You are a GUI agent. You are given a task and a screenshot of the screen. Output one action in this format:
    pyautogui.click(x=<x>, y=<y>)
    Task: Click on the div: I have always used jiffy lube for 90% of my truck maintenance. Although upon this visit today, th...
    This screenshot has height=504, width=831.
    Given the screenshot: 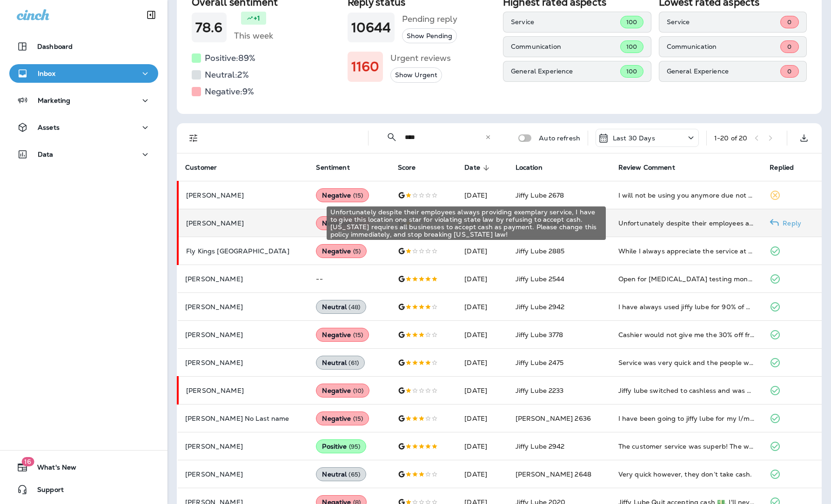 What is the action you would take?
    pyautogui.click(x=686, y=307)
    